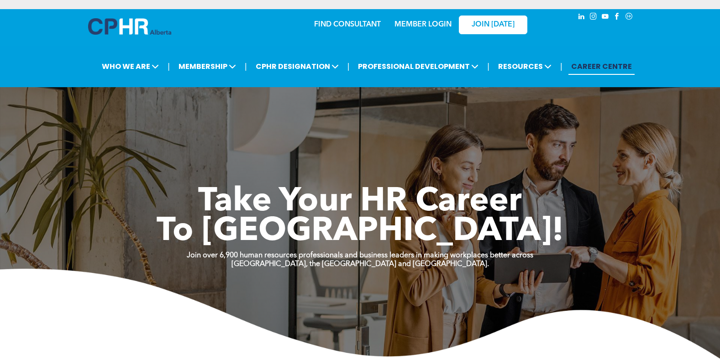 The height and width of the screenshot is (360, 720). Describe the element at coordinates (360, 256) in the screenshot. I see `strong: Join over 6,900 human resources professionals and business leaders in making workplaces better ac...` at that location.